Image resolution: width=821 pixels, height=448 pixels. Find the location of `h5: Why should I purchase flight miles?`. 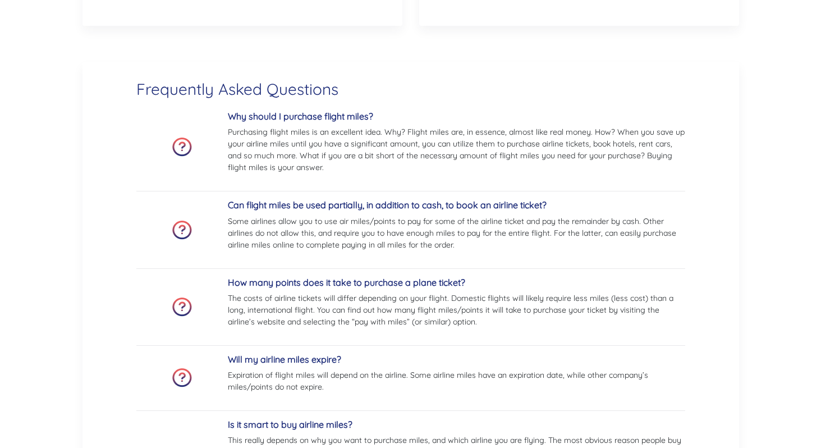

h5: Why should I purchase flight miles? is located at coordinates (456, 116).